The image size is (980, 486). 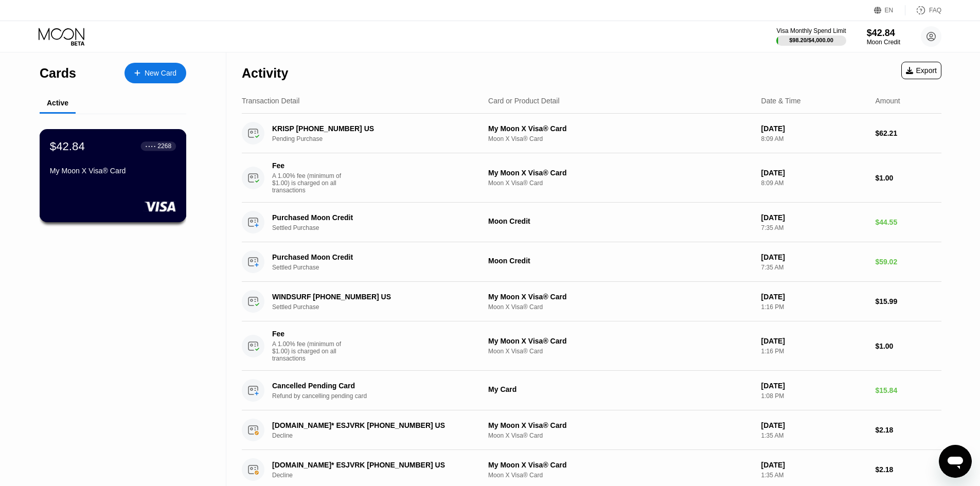 I want to click on div: Transaction Detail, so click(x=271, y=101).